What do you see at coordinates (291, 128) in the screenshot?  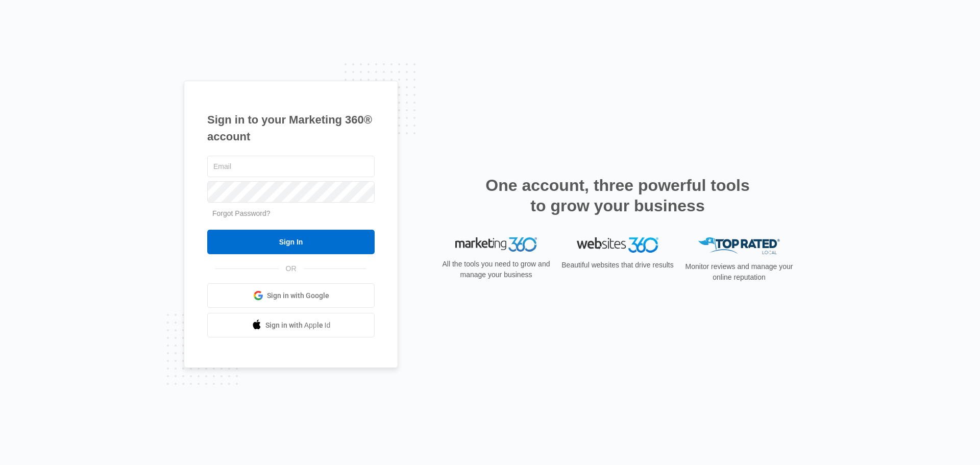 I see `h1: Sign in to your Marketing 360® account` at bounding box center [291, 128].